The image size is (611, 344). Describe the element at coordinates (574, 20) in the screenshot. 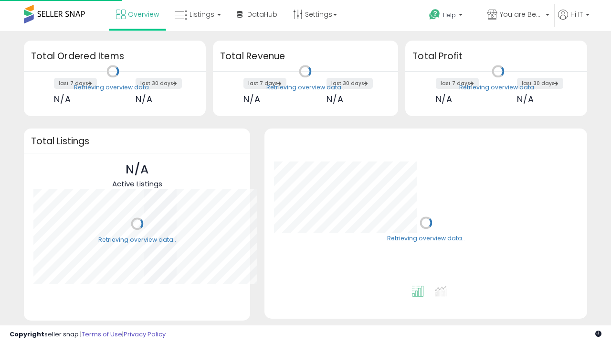

I see `a: Hi IT` at that location.